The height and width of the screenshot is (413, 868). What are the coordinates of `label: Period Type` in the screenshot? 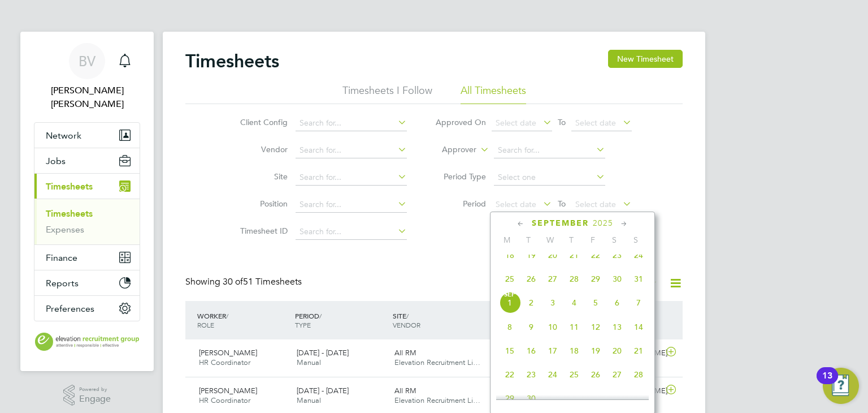 It's located at (461, 176).